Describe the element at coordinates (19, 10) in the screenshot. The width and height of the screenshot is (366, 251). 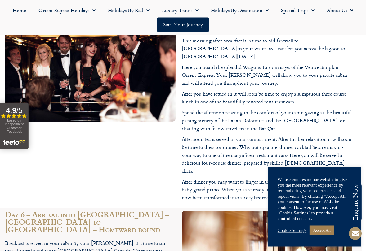
I see `a: Home` at that location.